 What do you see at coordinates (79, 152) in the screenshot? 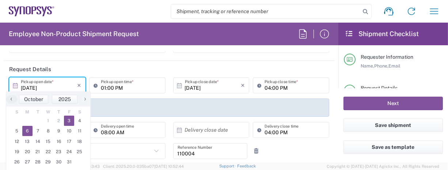
I see `span: 25` at bounding box center [79, 152].